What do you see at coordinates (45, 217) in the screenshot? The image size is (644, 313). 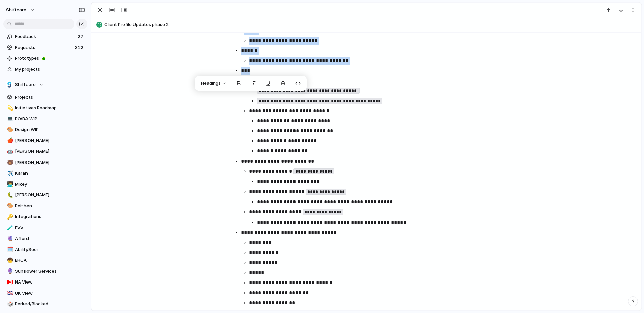 I see `a: 🔑Integrations` at bounding box center [45, 217].